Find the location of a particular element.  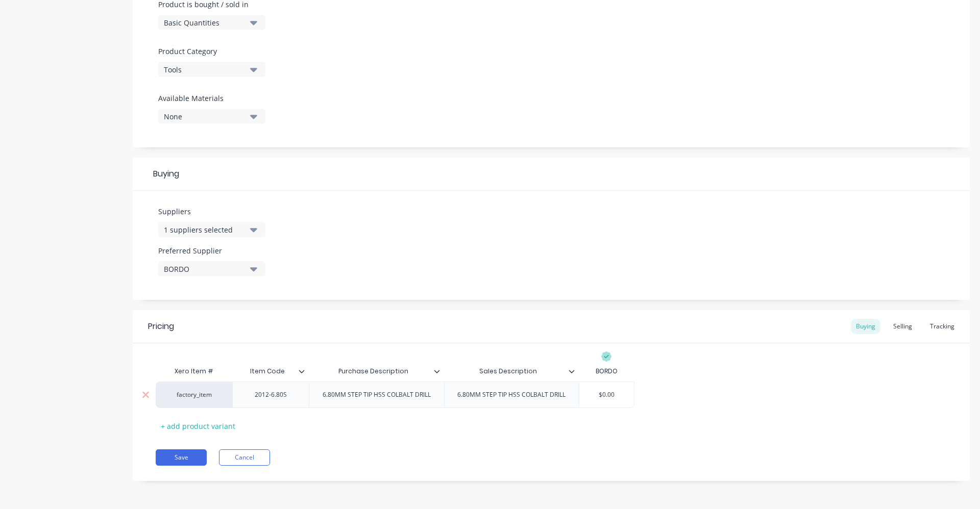

button: Cancel is located at coordinates (244, 457).